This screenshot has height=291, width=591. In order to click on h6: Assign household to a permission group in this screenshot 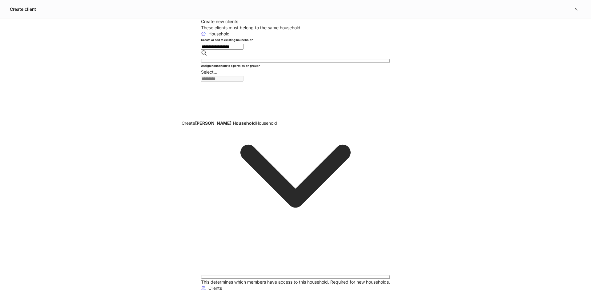, I will do `click(230, 66)`.